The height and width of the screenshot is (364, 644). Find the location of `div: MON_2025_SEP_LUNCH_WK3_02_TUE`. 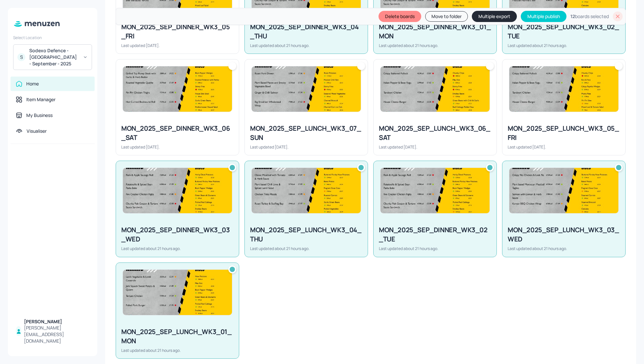

div: MON_2025_SEP_LUNCH_WK3_02_TUE is located at coordinates (564, 31).